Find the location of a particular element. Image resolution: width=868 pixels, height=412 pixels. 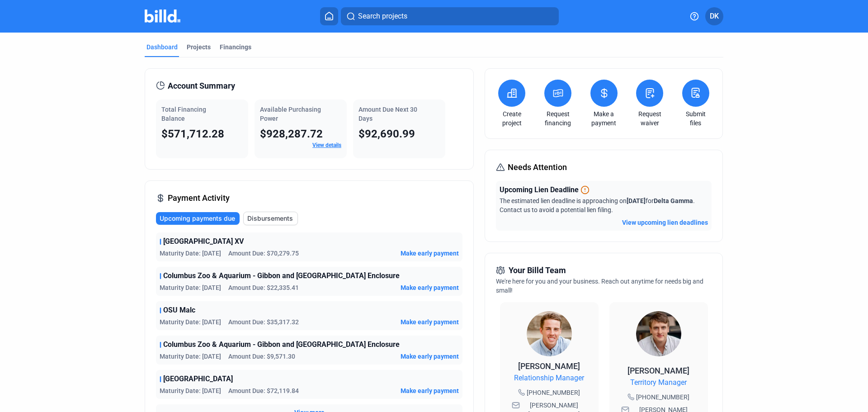

button: Disbursements is located at coordinates (270, 218).